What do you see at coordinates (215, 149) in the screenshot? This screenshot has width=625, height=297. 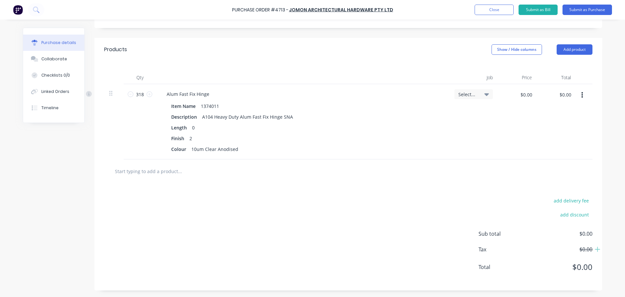 I see `div: 10um Clear Anodised` at bounding box center [215, 149].